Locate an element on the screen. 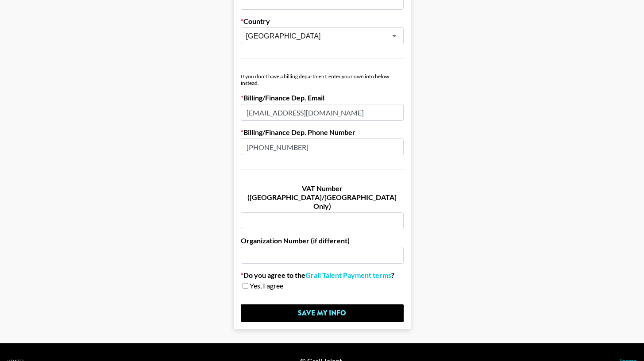 This screenshot has width=644, height=361. label: Billing/Finance Dep. Phone Number is located at coordinates (322, 133).